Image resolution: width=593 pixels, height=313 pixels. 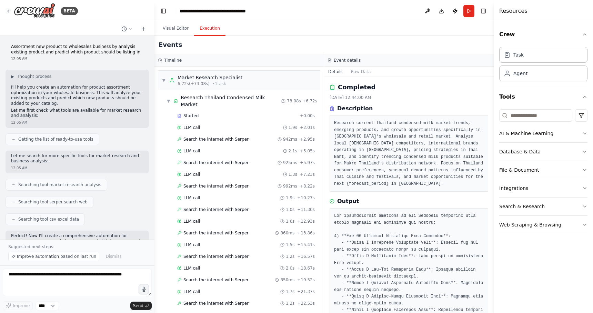 What do you see at coordinates (143, 29) in the screenshot?
I see `button: Start a new chat` at bounding box center [143, 29].